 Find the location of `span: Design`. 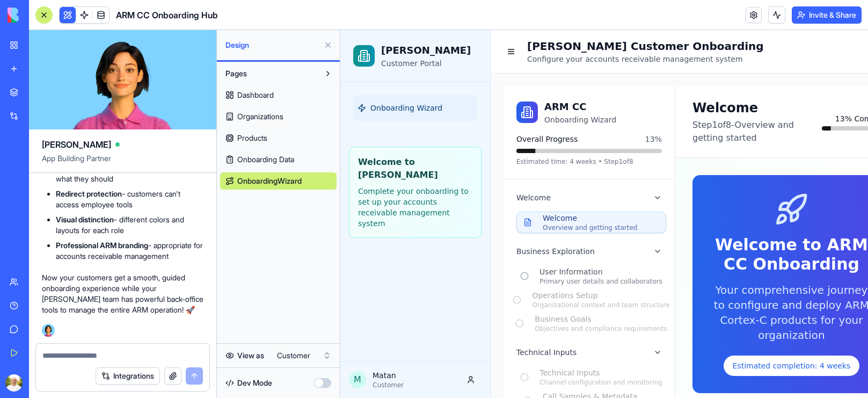

span: Design is located at coordinates (272, 45).